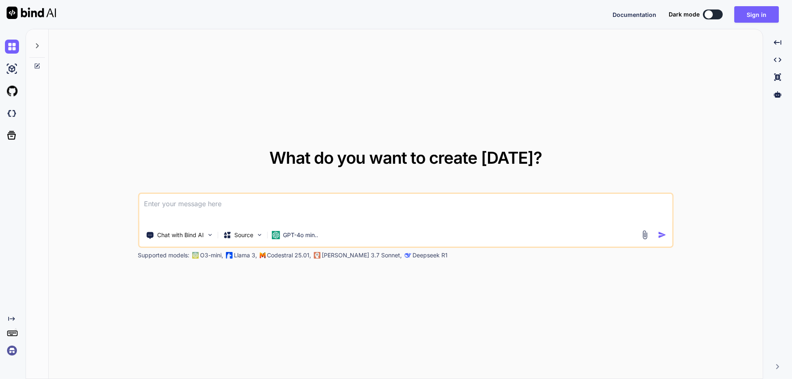 This screenshot has width=792, height=379. What do you see at coordinates (12, 350) in the screenshot?
I see `img: signin` at bounding box center [12, 350].